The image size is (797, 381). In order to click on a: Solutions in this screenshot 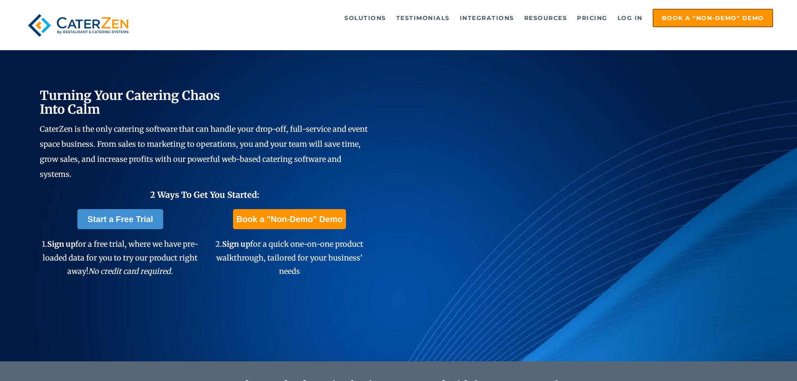, I will do `click(365, 18)`.